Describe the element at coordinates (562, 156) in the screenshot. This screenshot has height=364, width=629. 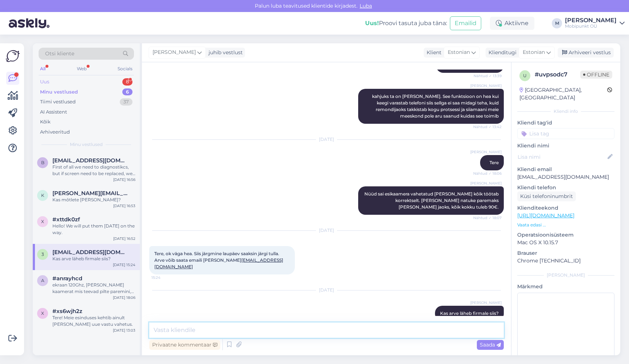
I see `input: Lisa nimi` at that location.